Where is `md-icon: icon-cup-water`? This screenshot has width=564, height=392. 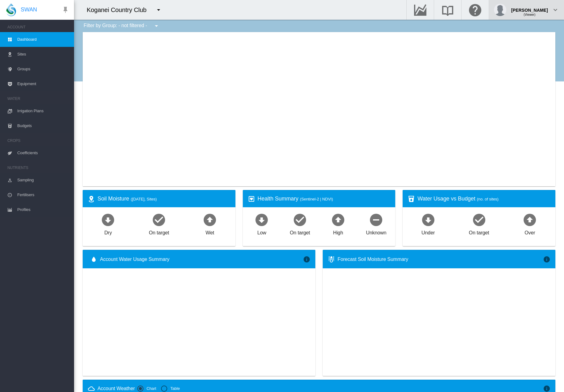 md-icon: icon-cup-water is located at coordinates (411, 199).